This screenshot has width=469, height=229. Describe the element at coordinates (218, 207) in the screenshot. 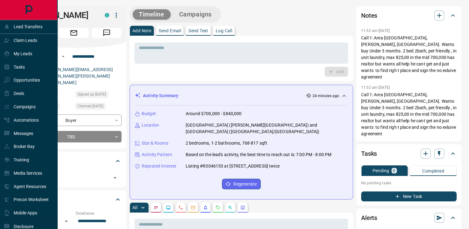

I see `svg: Requests` at that location.